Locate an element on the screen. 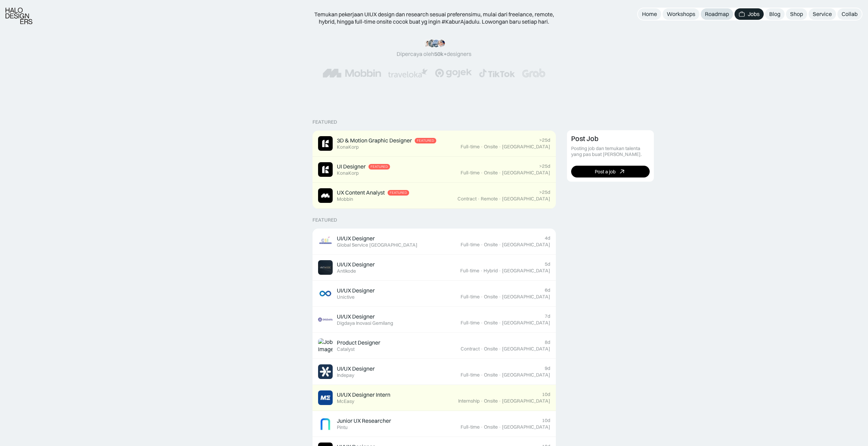 The height and width of the screenshot is (446, 868). a: Roadmap is located at coordinates (717, 14).